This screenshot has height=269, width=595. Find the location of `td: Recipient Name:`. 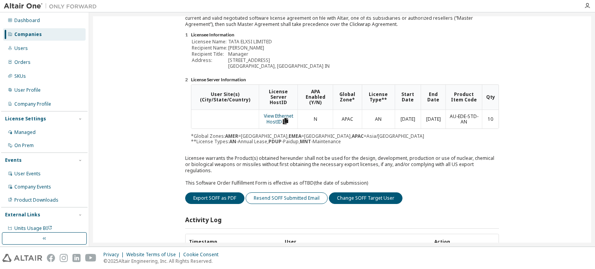

td: Recipient Name: is located at coordinates (210, 48).